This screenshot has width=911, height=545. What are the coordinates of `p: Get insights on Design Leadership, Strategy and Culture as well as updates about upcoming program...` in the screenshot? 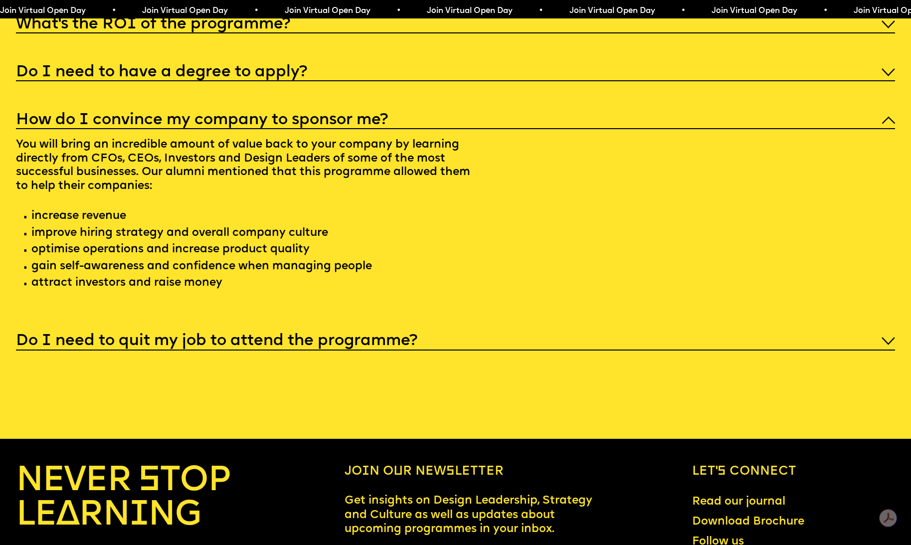 It's located at (471, 515).